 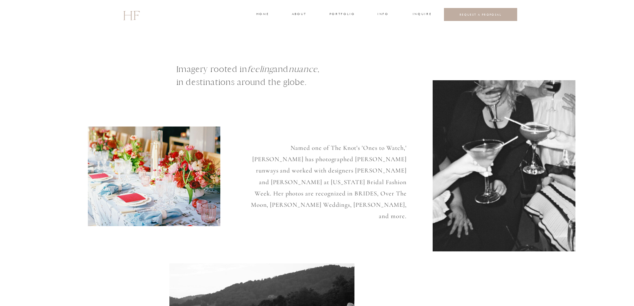 I want to click on a: home, so click(x=262, y=15).